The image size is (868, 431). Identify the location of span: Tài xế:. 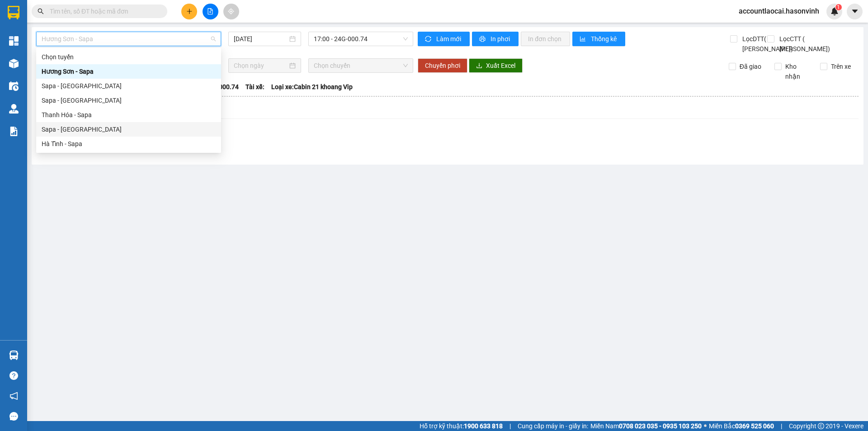
(255, 87).